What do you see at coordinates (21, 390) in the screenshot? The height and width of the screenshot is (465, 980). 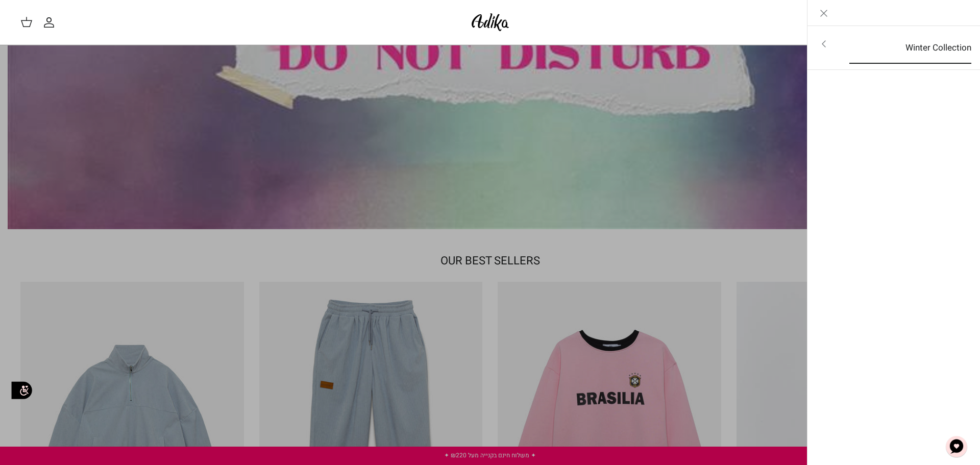 I see `img: accessibility_icon02.svg` at bounding box center [21, 390].